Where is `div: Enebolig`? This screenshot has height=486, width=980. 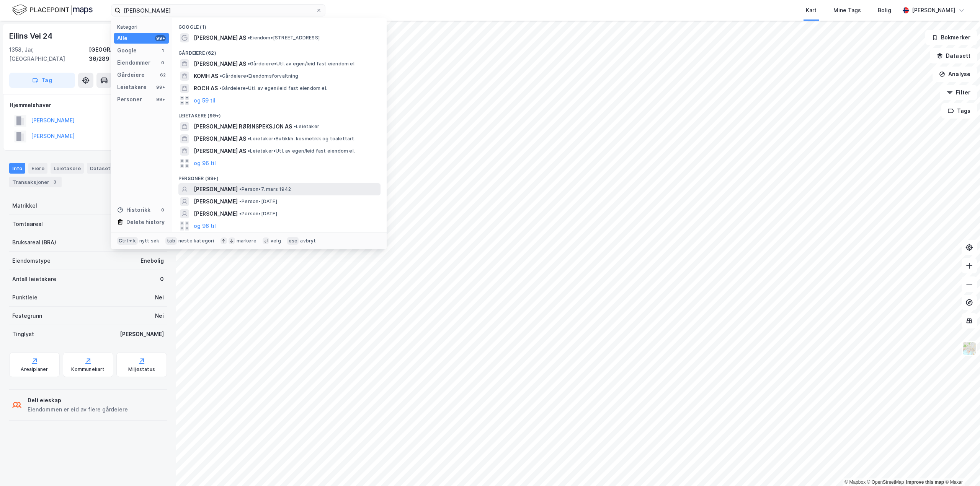 div: Enebolig is located at coordinates (152, 261).